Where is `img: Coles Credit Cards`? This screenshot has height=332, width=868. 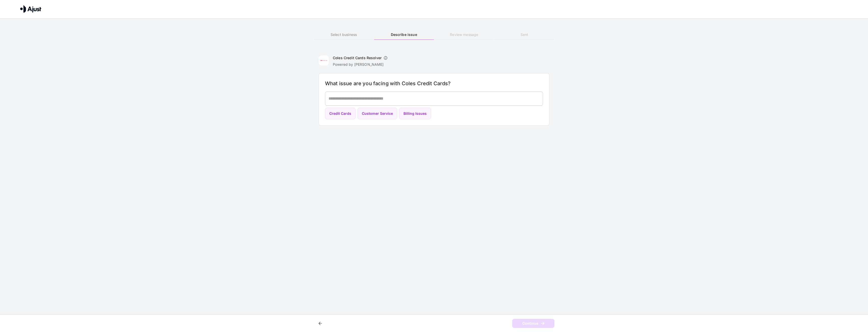 img: Coles Credit Cards is located at coordinates (324, 61).